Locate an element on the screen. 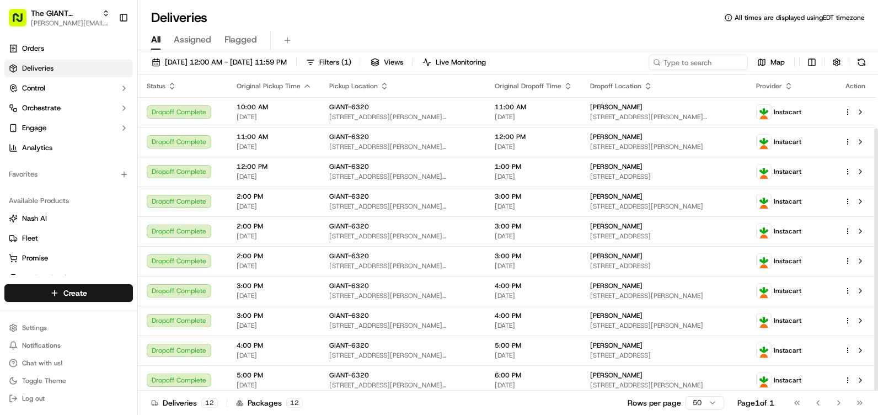 The image size is (878, 415). div: 12 is located at coordinates (210, 403).